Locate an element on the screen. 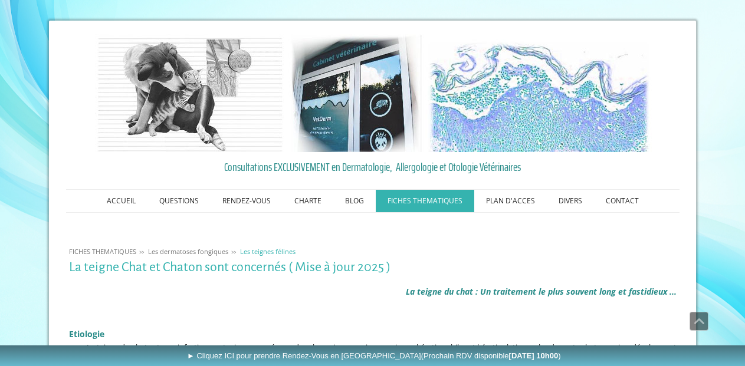 This screenshot has width=745, height=366. a: Consultations EXCLUSIVEMENT en Dermatologie, Allergologie et Otologie Vétérinaires is located at coordinates (373, 167).